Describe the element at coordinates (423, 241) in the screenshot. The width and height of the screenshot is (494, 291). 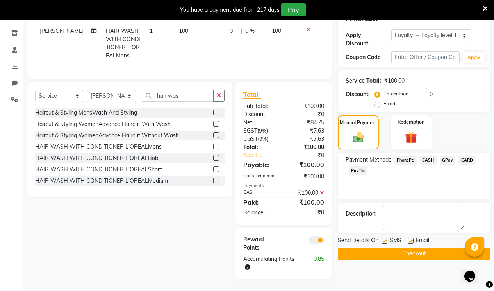
I see `span: Email` at that location.